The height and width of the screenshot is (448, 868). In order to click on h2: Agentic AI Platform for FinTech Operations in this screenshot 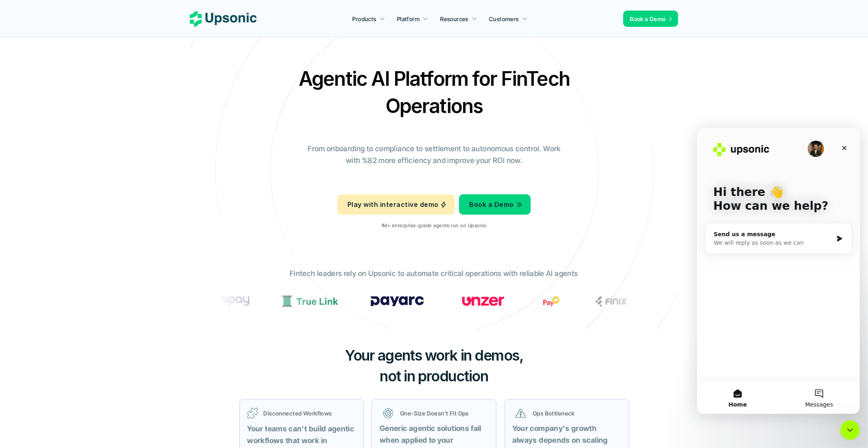, I will do `click(434, 92)`.